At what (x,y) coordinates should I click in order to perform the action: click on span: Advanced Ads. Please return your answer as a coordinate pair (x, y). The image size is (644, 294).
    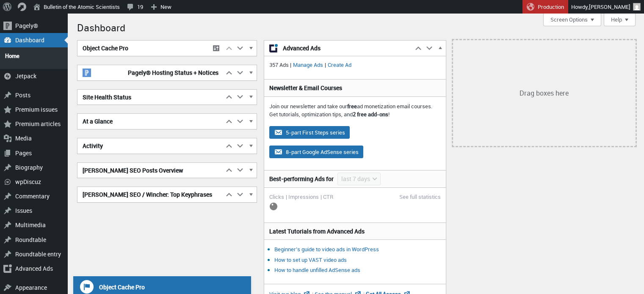
    Looking at the image, I should click on (346, 49).